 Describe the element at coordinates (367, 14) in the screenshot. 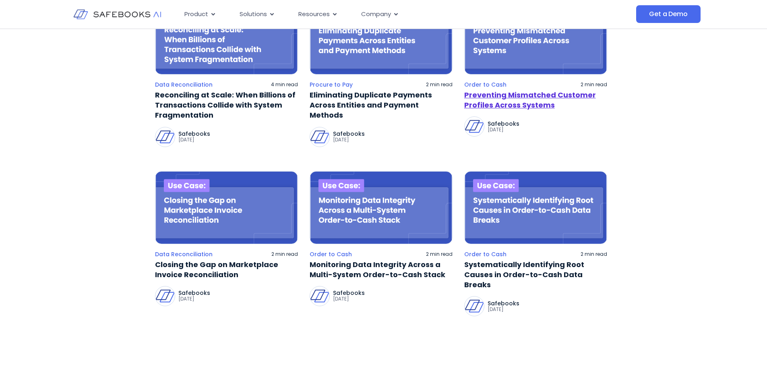

I see `nav: Menu` at that location.